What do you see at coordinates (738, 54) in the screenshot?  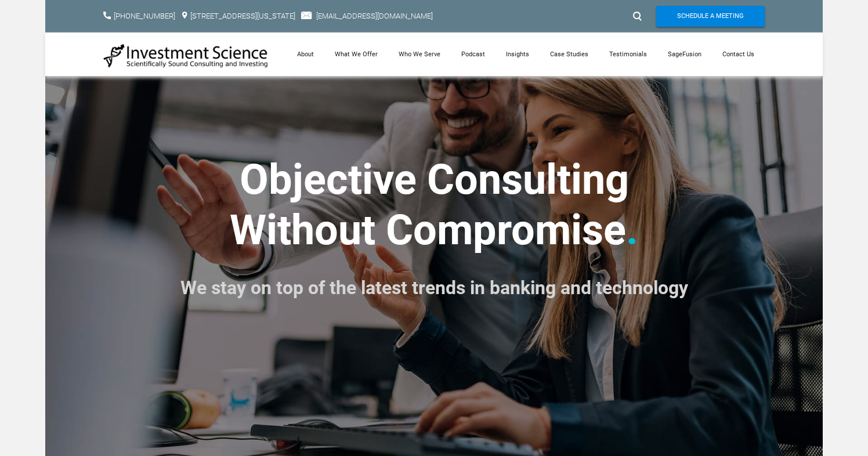 I see `a: Contact Us` at bounding box center [738, 54].